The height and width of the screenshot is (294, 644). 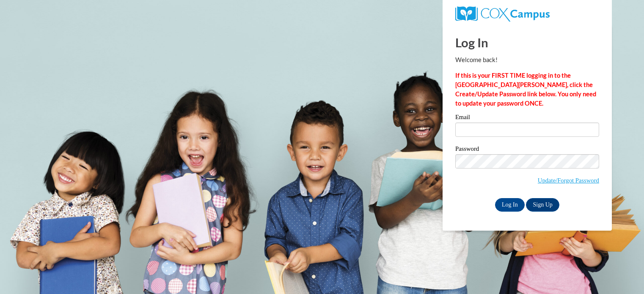 What do you see at coordinates (542, 205) in the screenshot?
I see `a: Sign Up` at bounding box center [542, 205].